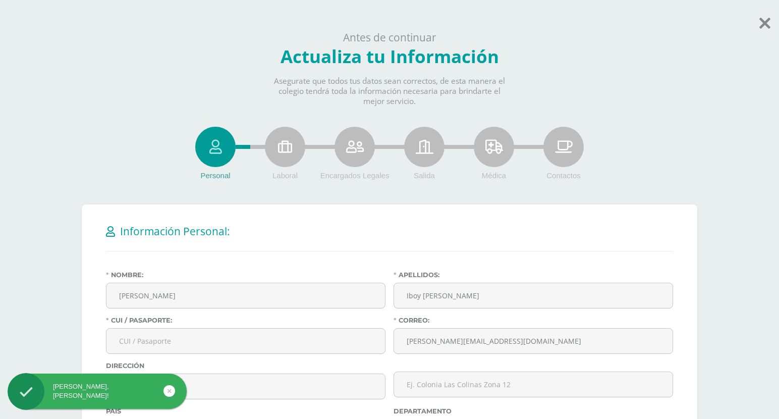 The image size is (779, 419). Describe the element at coordinates (765, 21) in the screenshot. I see `a: Saltar actualización de datos` at that location.